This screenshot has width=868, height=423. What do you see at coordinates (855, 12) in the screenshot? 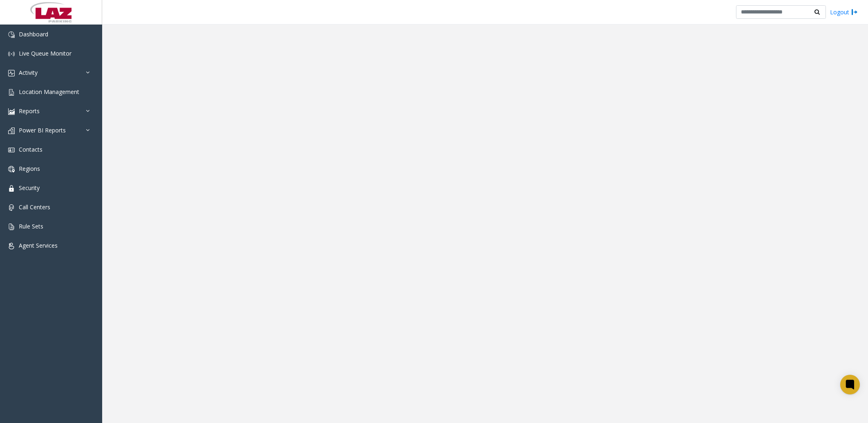
I see `img: logout` at bounding box center [855, 12].